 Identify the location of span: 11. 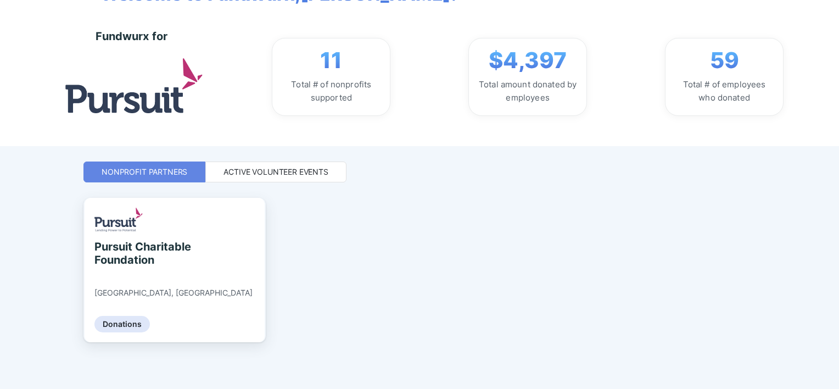
(331, 60).